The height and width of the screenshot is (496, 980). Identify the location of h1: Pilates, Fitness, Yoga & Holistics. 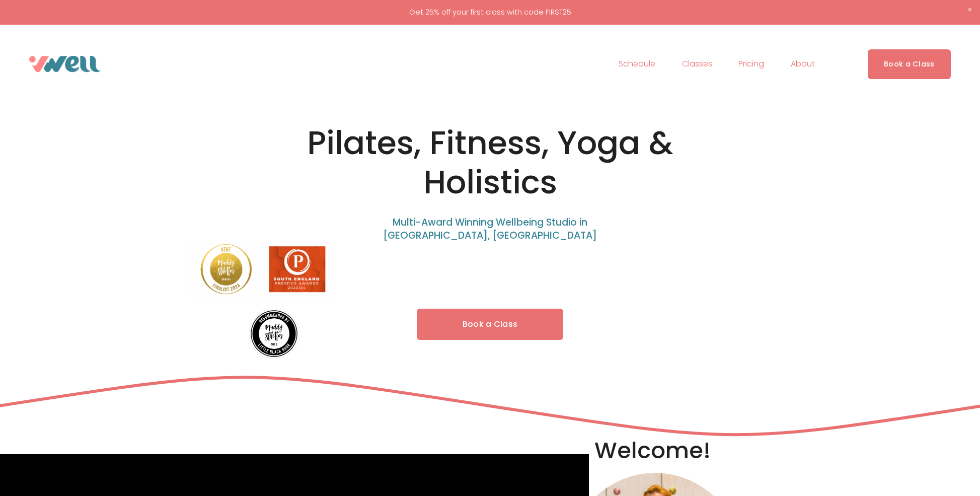
(490, 163).